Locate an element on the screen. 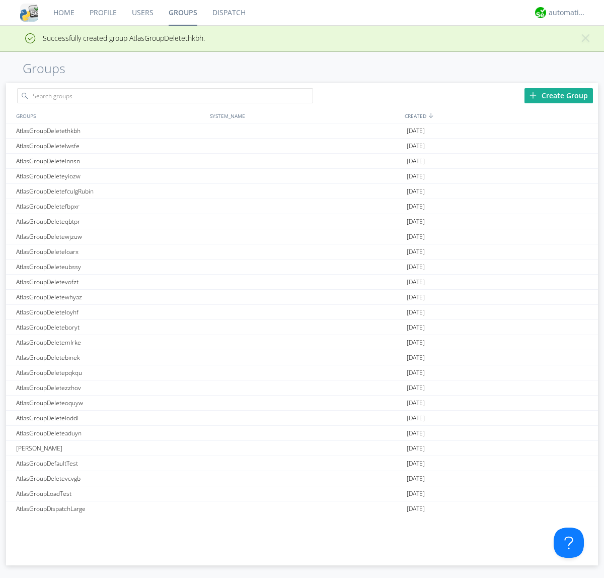 The height and width of the screenshot is (578, 604). div: AtlasGroupDeletemlrke is located at coordinates (110, 342).